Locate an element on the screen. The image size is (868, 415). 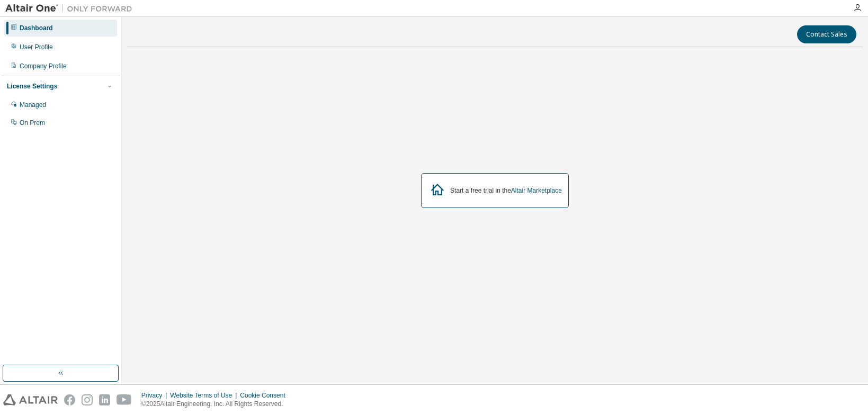
img: youtube.svg is located at coordinates (124, 400).